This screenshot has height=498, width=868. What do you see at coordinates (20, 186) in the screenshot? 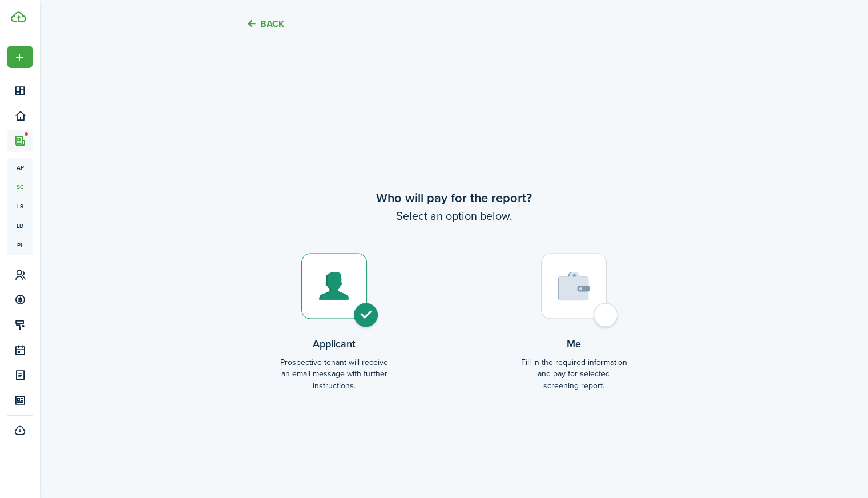
I see `a: sc` at bounding box center [20, 186].